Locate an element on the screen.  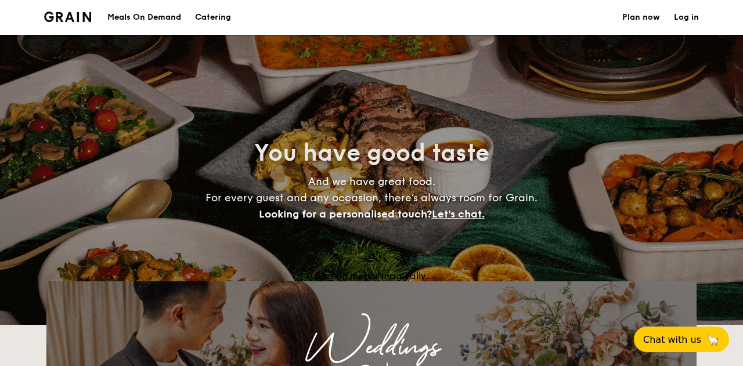
span: Let's chat. is located at coordinates (458, 214).